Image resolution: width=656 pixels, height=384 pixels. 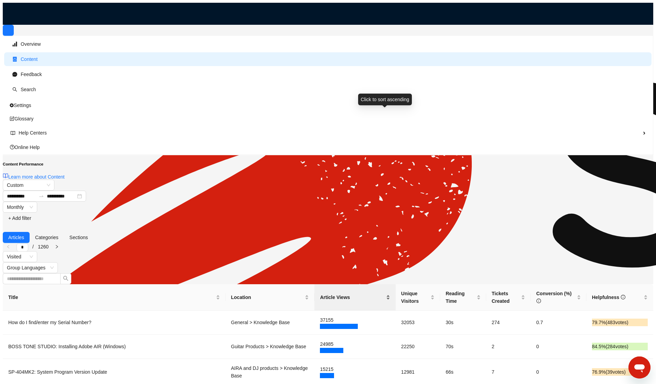 I want to click on span: Learn more about Content, so click(x=36, y=177).